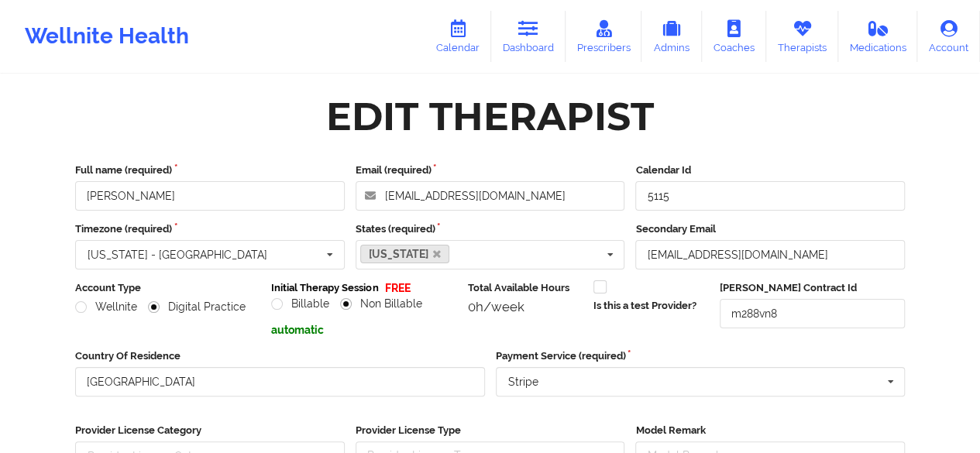 This screenshot has width=980, height=453. What do you see at coordinates (802, 36) in the screenshot?
I see `a: Therapists` at bounding box center [802, 36].